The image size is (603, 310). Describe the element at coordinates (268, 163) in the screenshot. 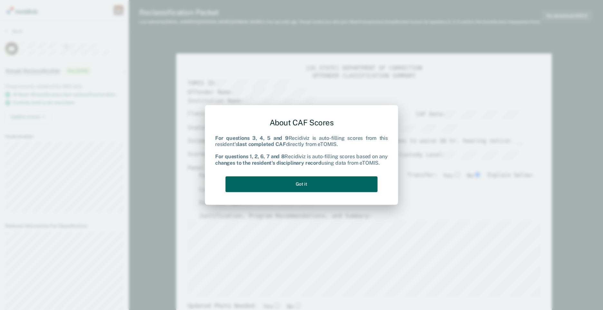

I see `b: changes to the resident's disciplinary record` at that location.